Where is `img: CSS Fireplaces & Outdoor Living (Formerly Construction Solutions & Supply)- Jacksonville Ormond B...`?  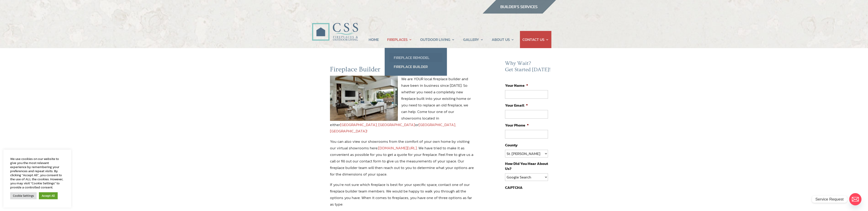
img: CSS Fireplaces & Outdoor Living (Formerly Construction Solutions & Supply)- Jacksonville Ormond B... is located at coordinates (335, 27).